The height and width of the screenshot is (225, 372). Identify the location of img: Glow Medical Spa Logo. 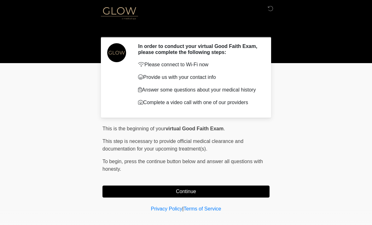
(120, 13).